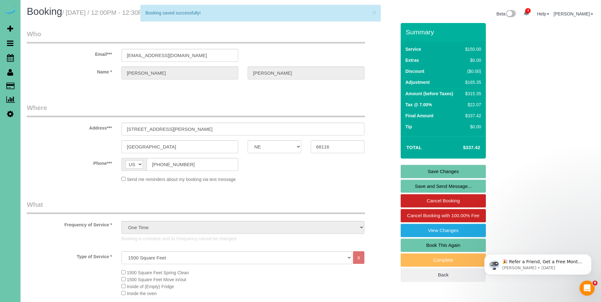 This screenshot has height=302, width=601. I want to click on a: Save Changes, so click(443, 172).